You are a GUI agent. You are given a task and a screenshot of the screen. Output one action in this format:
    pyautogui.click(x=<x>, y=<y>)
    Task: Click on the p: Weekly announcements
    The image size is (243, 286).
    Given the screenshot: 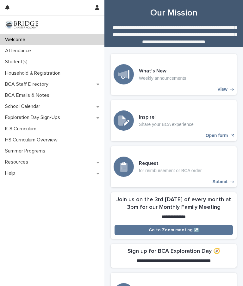 What is the action you would take?
    pyautogui.click(x=162, y=78)
    